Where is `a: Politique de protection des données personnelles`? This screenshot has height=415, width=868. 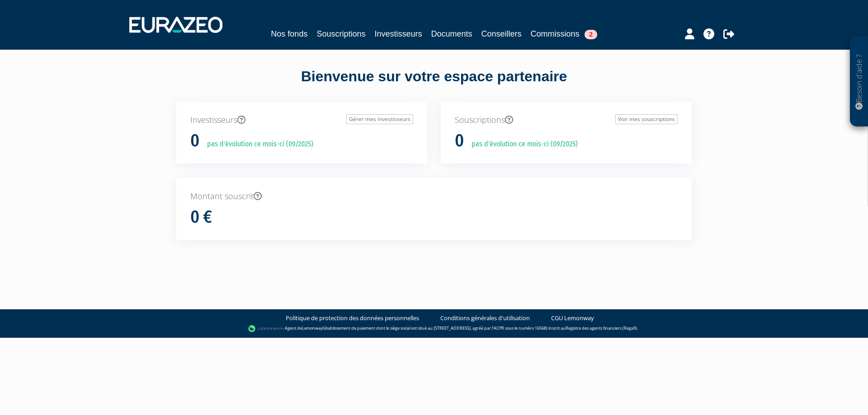 a: Politique de protection des données personnelles is located at coordinates (352, 318).